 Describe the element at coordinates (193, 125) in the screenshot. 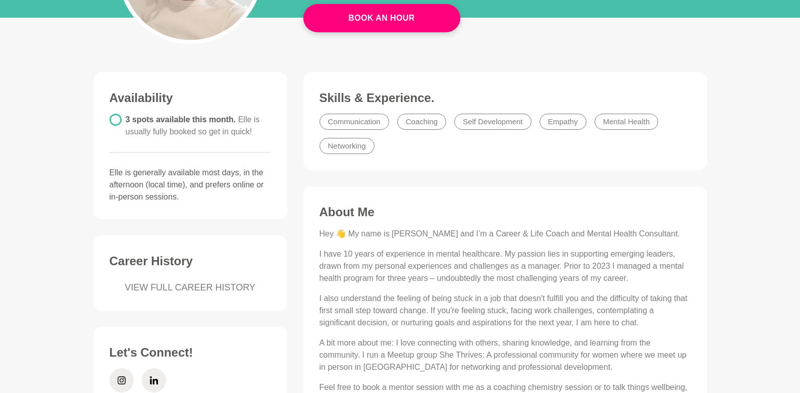

I see `span: 3 spots available this month.` at that location.